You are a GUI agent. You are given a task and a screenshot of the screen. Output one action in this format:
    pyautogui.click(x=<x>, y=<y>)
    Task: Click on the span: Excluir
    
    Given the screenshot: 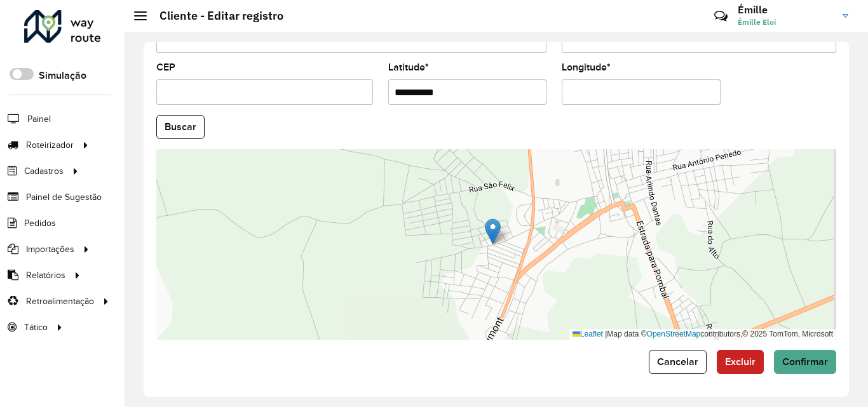 What is the action you would take?
    pyautogui.click(x=740, y=361)
    